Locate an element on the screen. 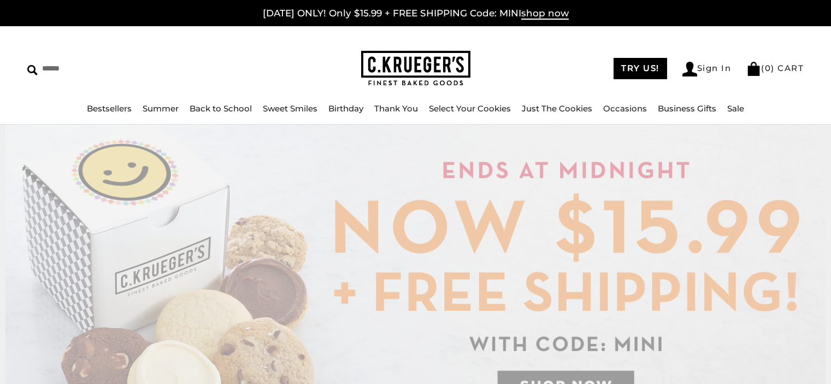  img: Account is located at coordinates (689, 69).